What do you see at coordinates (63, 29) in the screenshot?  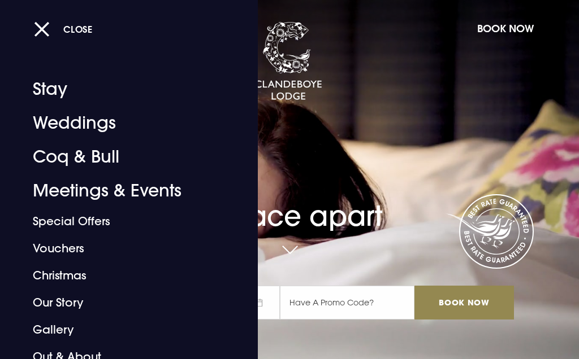 I see `button: Close` at bounding box center [63, 29].